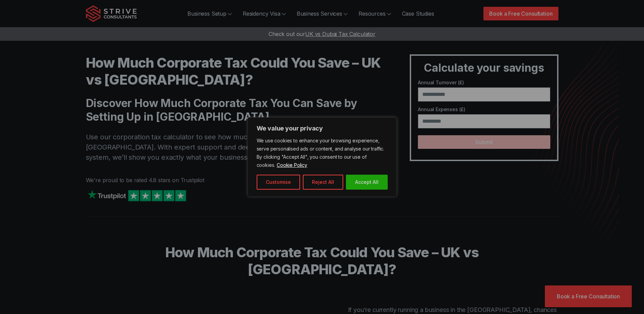 Image resolution: width=644 pixels, height=314 pixels. Describe the element at coordinates (367, 182) in the screenshot. I see `button: Accept All` at that location.